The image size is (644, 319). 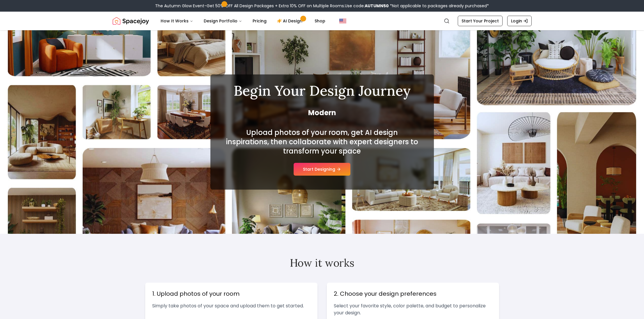 What do you see at coordinates (322, 169) in the screenshot?
I see `button: Start Designing` at bounding box center [322, 169].